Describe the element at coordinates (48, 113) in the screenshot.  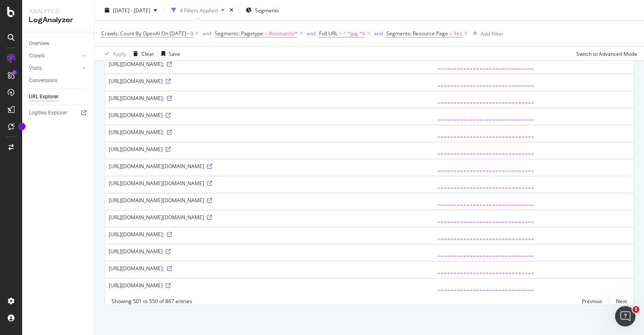
I see `div: Logfiles Explorer` at that location.